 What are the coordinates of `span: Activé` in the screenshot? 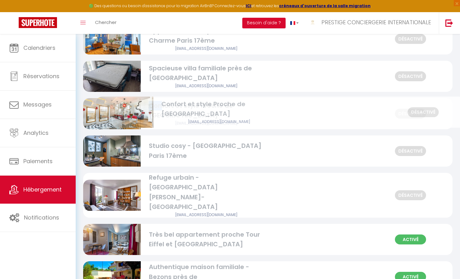 It's located at (411, 240).